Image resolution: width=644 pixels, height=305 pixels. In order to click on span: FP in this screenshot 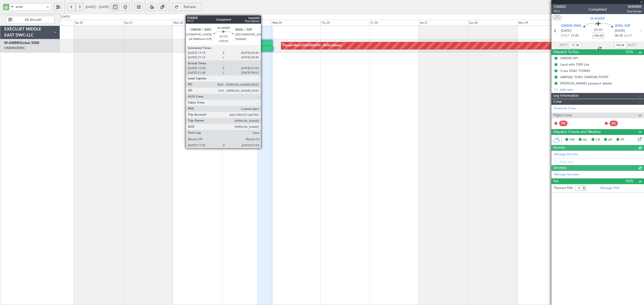, I will do `click(623, 140)`.